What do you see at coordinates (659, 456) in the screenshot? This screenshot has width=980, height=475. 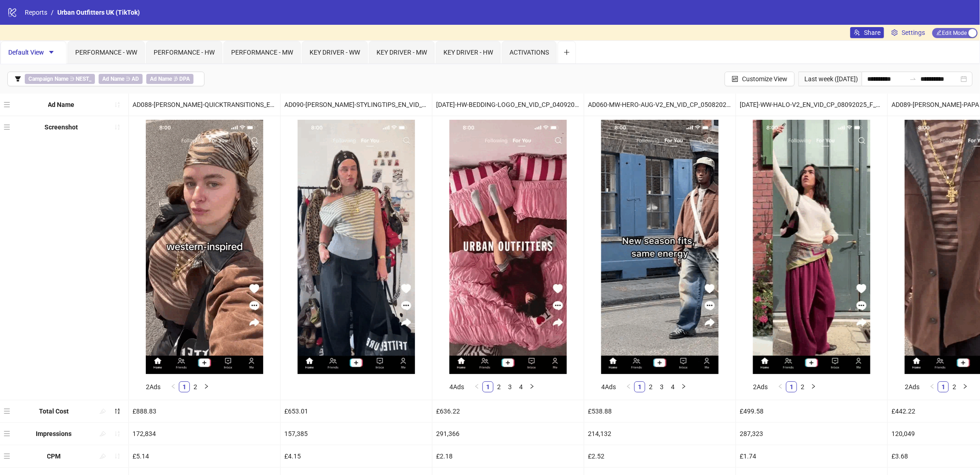 I see `div: £2.52` at bounding box center [659, 456].